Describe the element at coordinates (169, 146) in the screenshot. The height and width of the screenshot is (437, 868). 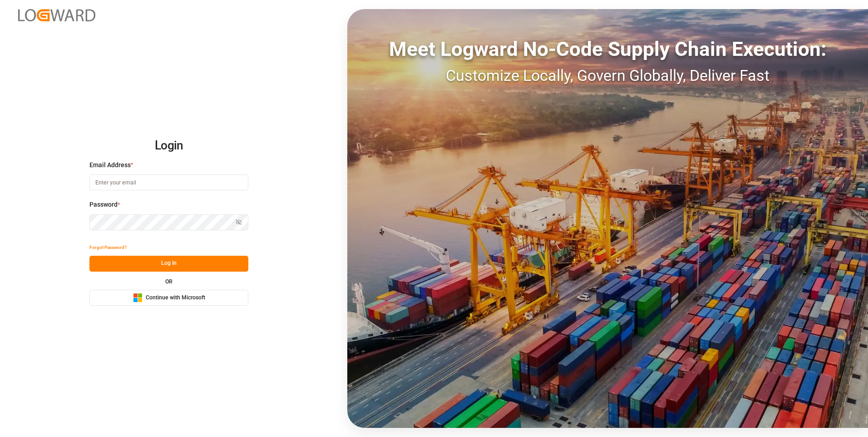
I see `h2: Login` at that location.